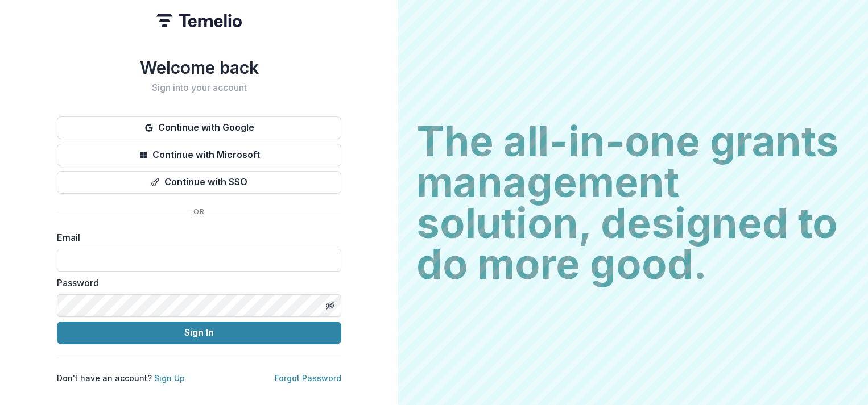  I want to click on h2: Sign into your account, so click(199, 88).